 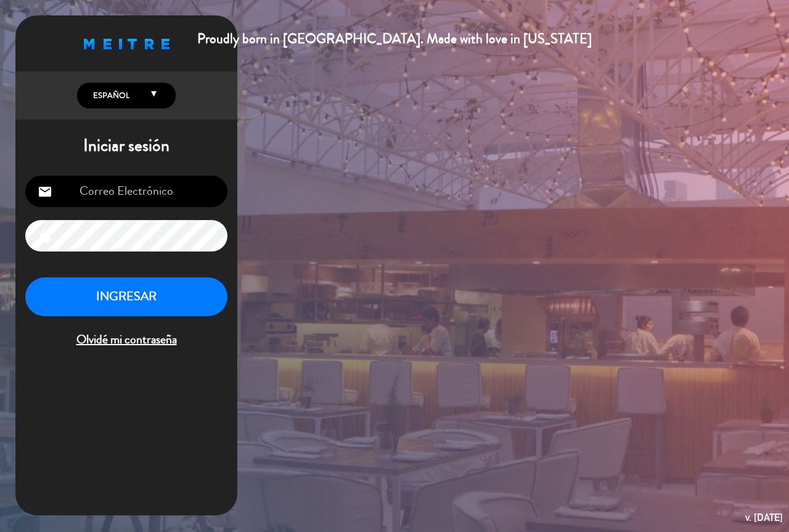 I want to click on i: lock, so click(x=45, y=236).